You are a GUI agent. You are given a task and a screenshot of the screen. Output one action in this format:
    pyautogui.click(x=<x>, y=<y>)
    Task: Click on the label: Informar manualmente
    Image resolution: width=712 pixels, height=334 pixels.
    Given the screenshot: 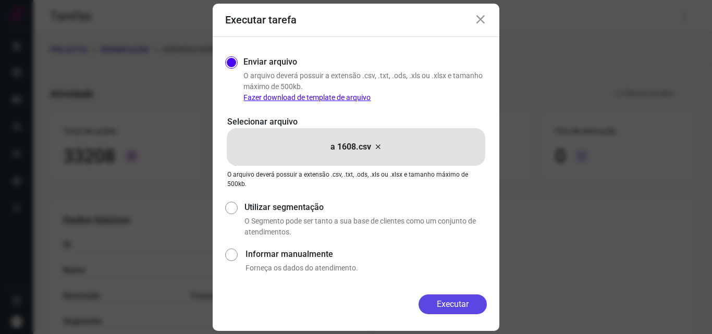 What is the action you would take?
    pyautogui.click(x=366, y=254)
    